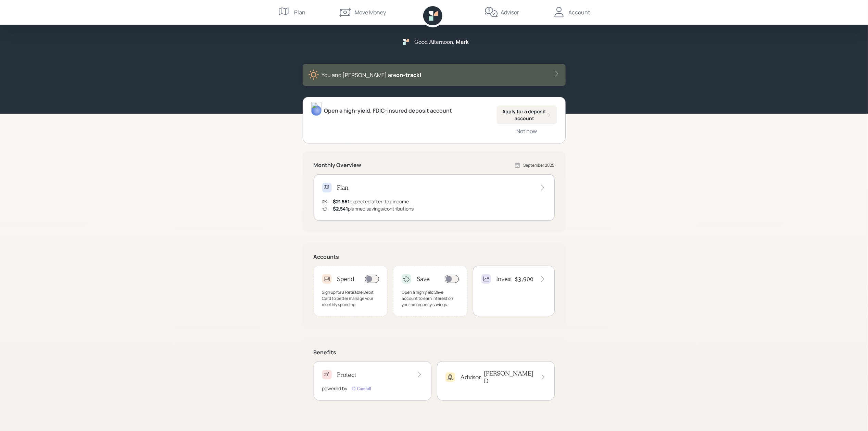  I want to click on div: Account, so click(579, 12).